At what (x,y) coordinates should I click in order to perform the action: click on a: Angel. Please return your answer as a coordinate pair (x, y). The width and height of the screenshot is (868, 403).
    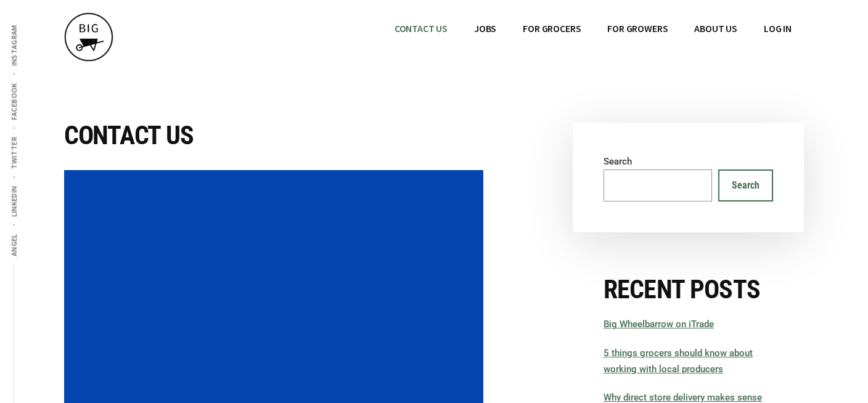
    Looking at the image, I should click on (14, 245).